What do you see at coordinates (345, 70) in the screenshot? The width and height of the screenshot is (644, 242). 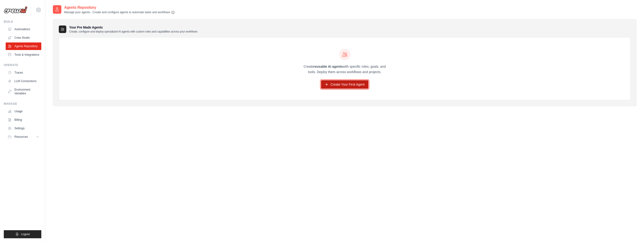 I see `p: Create with specific roles, goals, and tools. Deploy them across workflows and projects.` at bounding box center [345, 70].